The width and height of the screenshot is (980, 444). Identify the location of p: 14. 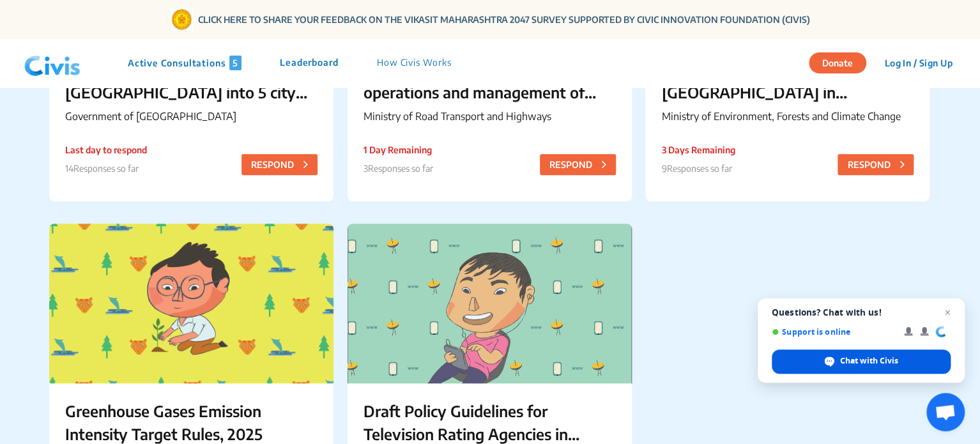
(106, 168).